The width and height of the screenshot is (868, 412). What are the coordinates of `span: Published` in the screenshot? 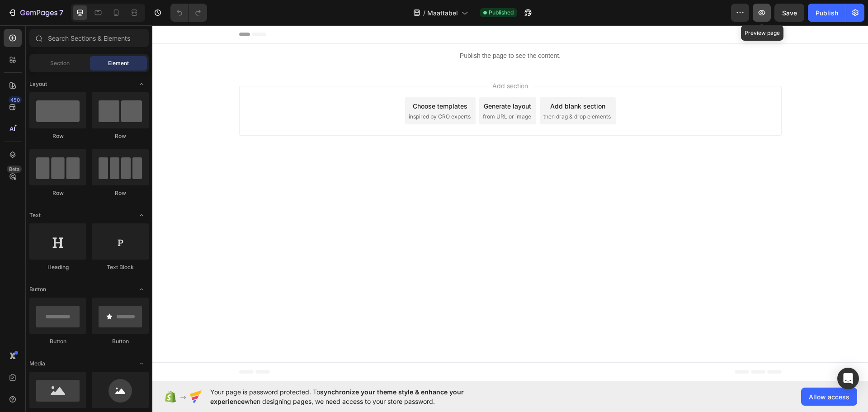 It's located at (501, 13).